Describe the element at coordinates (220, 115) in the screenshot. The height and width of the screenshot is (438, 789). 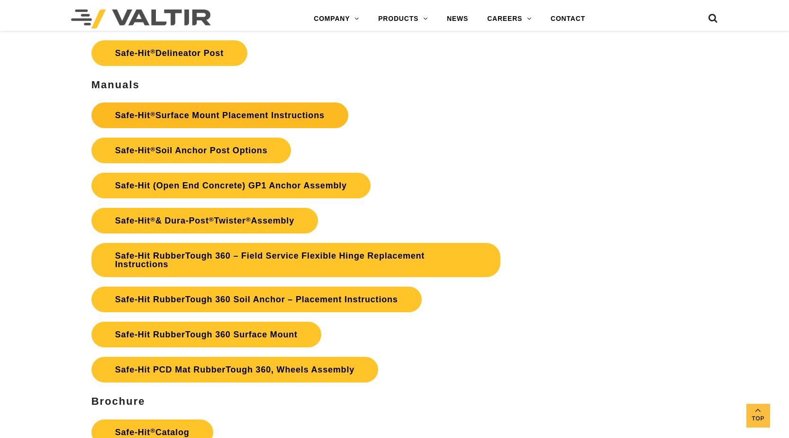
I see `a: Safe-Hit®Surface Mount Placement Instructions` at that location.